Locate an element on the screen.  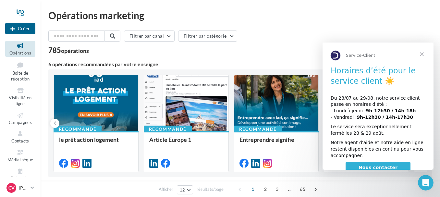
span: Afficher is located at coordinates (166, 189).